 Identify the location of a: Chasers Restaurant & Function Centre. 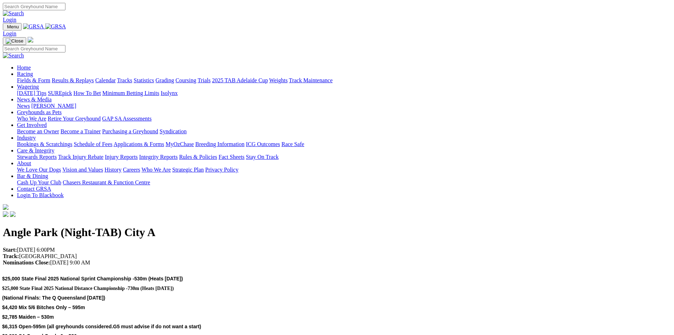
(106, 182).